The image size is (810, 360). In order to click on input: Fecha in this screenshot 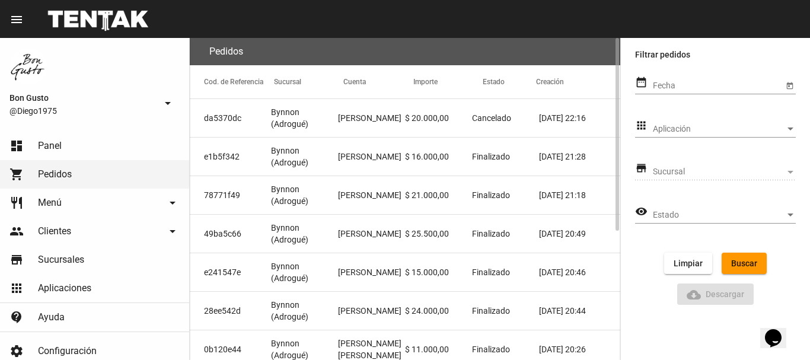, I will do `click(718, 86)`.